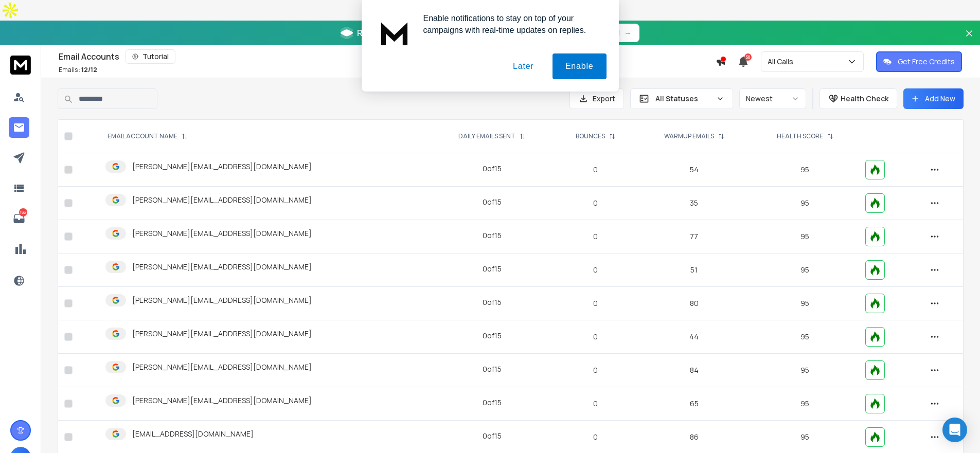 The height and width of the screenshot is (453, 980). Describe the element at coordinates (800, 136) in the screenshot. I see `p: HEALTH SCORE` at that location.